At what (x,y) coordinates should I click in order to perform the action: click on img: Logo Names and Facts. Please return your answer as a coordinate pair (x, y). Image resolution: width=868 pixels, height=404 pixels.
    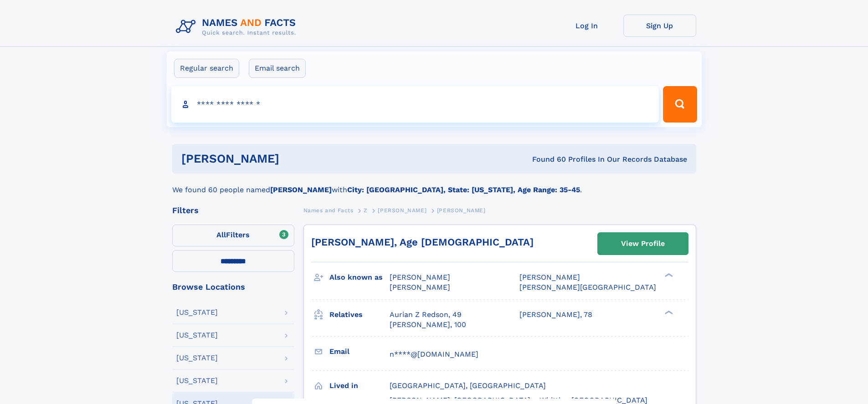
    Looking at the image, I should click on (238, 27).